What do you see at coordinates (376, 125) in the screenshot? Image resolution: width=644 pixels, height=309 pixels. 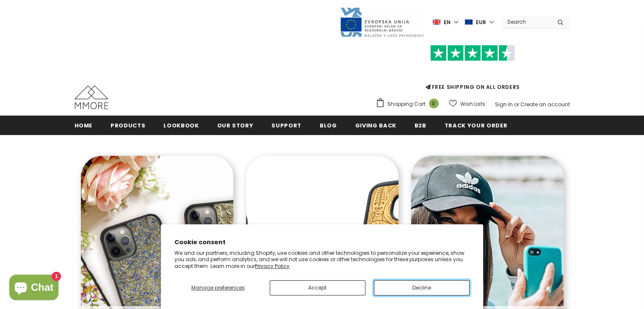 I see `span: Giving back` at bounding box center [376, 125].